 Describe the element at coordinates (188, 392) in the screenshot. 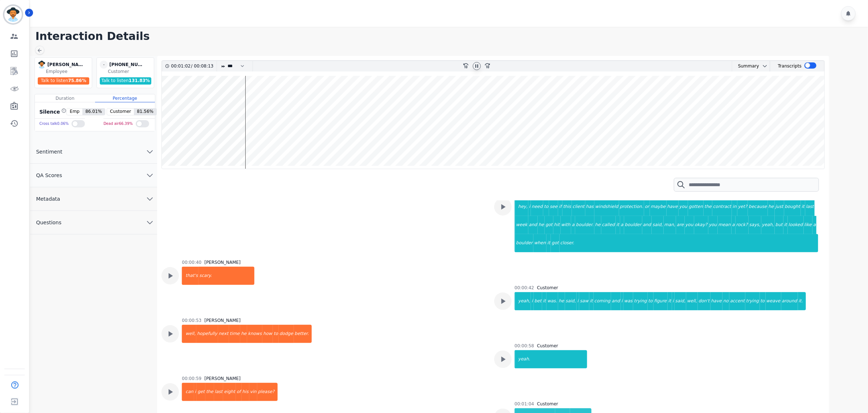

I see `div: can` at that location.